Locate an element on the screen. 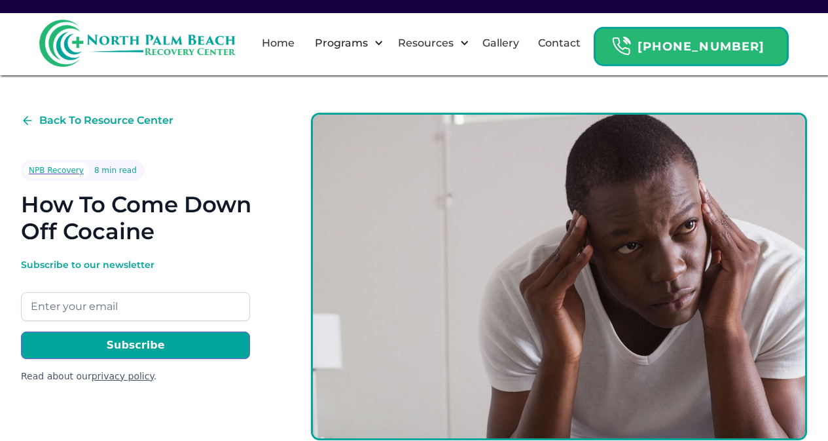 Image resolution: width=828 pixels, height=441 pixels. div: Read about our . is located at coordinates (135, 376).